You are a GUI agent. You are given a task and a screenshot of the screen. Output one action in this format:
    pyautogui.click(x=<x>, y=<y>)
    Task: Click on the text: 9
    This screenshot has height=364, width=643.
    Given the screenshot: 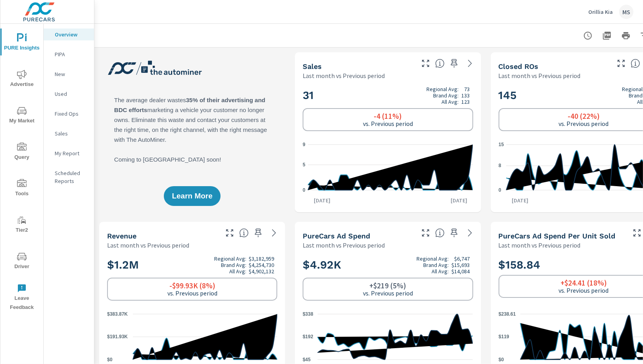 What is the action you would take?
    pyautogui.click(x=304, y=145)
    